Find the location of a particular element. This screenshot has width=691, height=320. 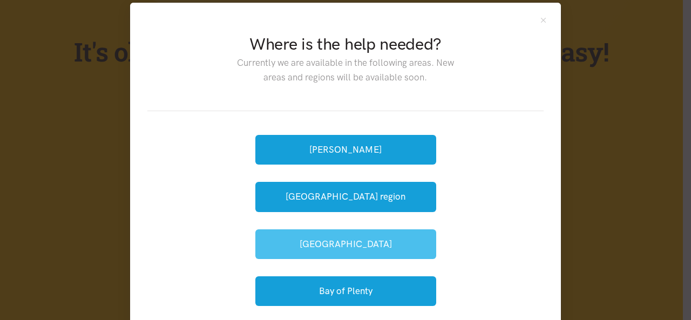

button: Close is located at coordinates (543, 20).